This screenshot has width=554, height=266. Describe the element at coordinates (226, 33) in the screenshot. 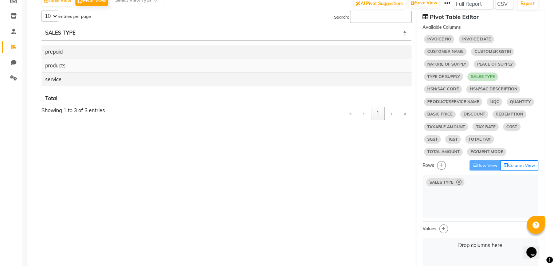

I see `th: SALES TYPE: Activate to invert sorting` at that location.